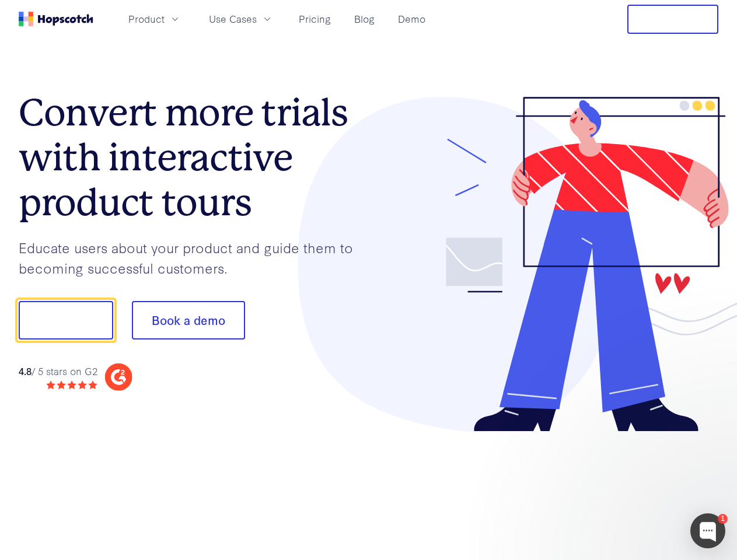 The width and height of the screenshot is (737, 560). Describe the element at coordinates (66, 320) in the screenshot. I see `button: Show me!` at that location.